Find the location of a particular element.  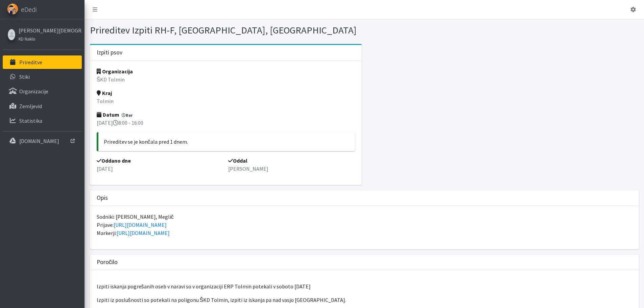

p: Prireditve is located at coordinates (31, 62).